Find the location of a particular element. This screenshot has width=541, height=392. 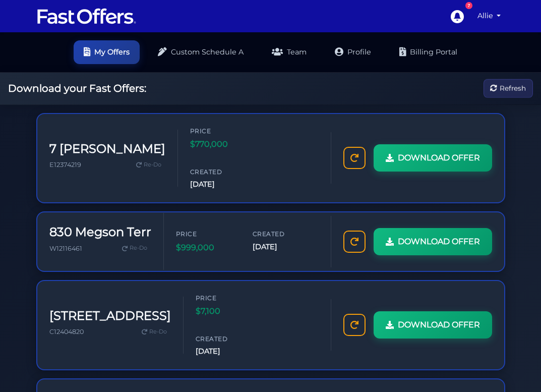

span: $770,000 is located at coordinates (220, 145).